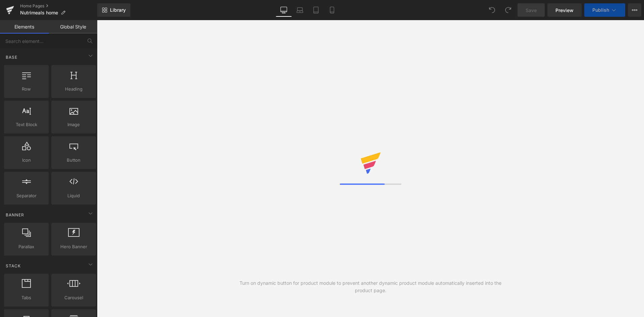 This screenshot has width=644, height=317. What do you see at coordinates (565, 10) in the screenshot?
I see `a: Preview` at bounding box center [565, 10].